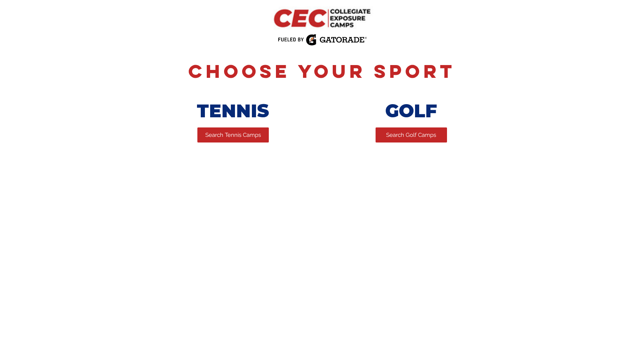 The width and height of the screenshot is (644, 341). Describe the element at coordinates (322, 71) in the screenshot. I see `span: Choose Your Sport` at that location.